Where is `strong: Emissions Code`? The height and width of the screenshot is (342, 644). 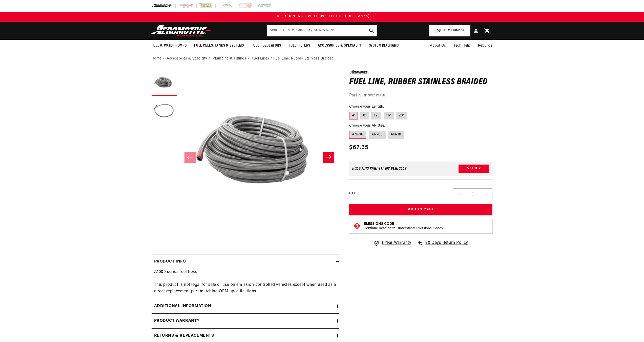
strong: Emissions Code is located at coordinates (379, 224).